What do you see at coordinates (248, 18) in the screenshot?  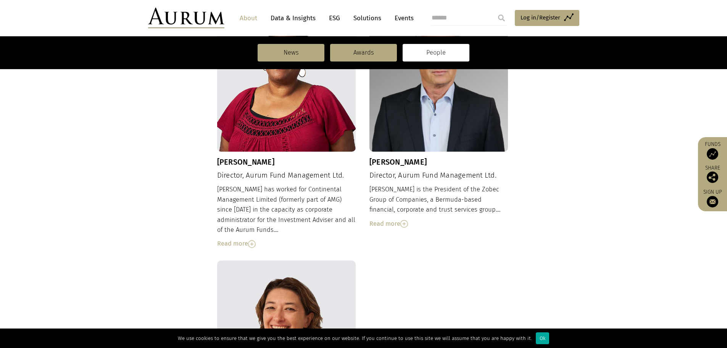 I see `a: About` at bounding box center [248, 18].